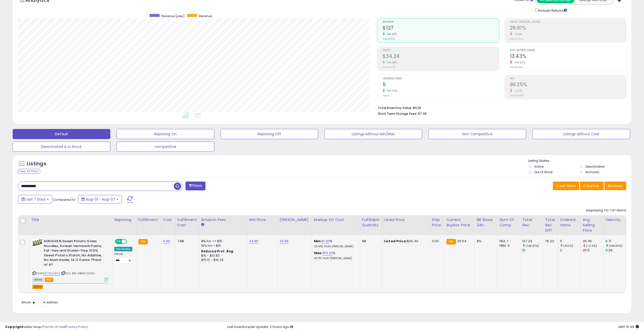 Image resolution: width=644 pixels, height=332 pixels. What do you see at coordinates (370, 223) in the screenshot?
I see `div: Fulfillable Quantity` at bounding box center [370, 223].